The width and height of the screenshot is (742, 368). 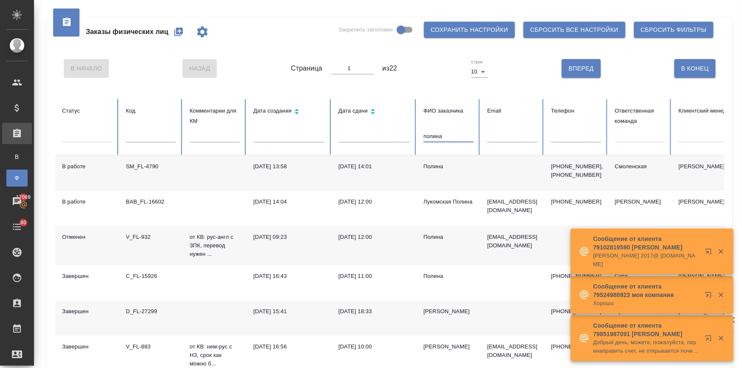 What do you see at coordinates (674, 30) in the screenshot?
I see `span: Сбросить фильтры` at bounding box center [674, 30].